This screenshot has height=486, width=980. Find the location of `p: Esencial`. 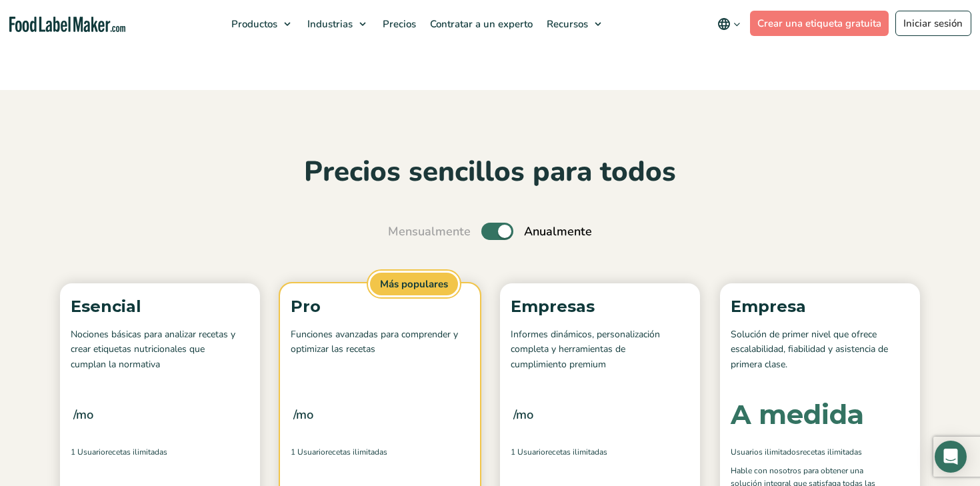

p: Esencial is located at coordinates (159, 307).